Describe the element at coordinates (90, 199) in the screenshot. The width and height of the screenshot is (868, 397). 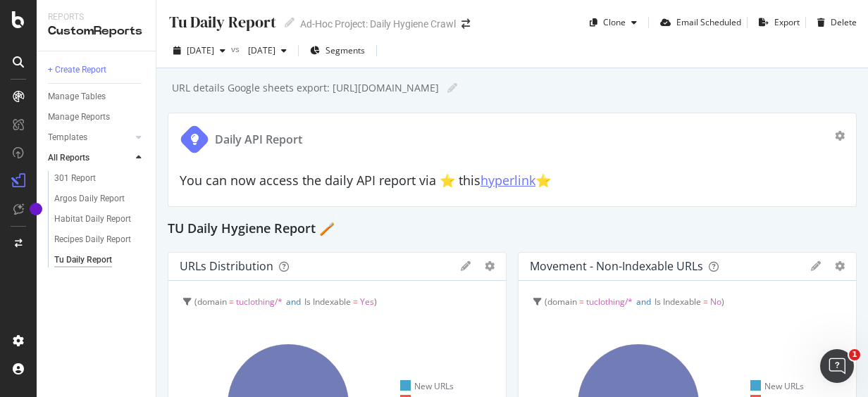
I see `div: Argos Daily Report` at that location.